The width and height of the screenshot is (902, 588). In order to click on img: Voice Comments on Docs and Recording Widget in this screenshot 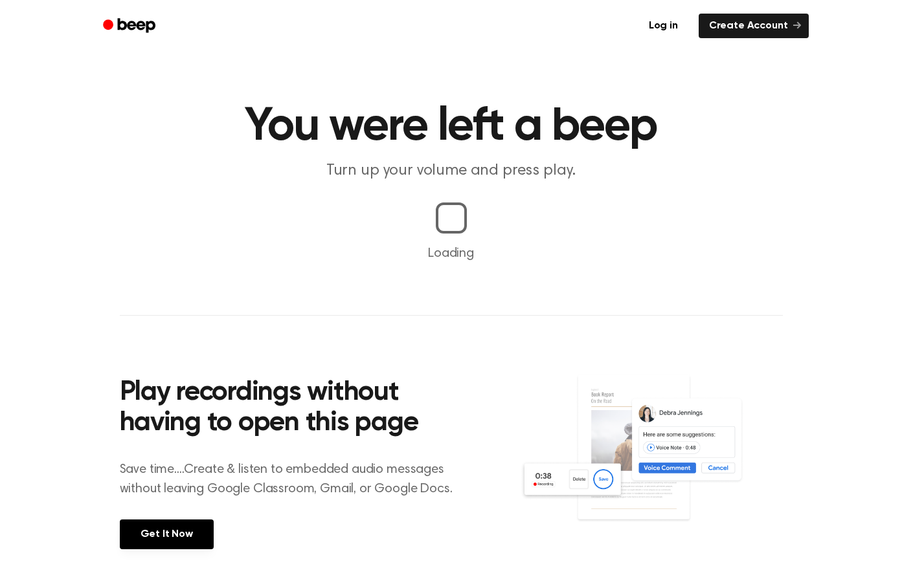, I will do `click(651, 461)`.